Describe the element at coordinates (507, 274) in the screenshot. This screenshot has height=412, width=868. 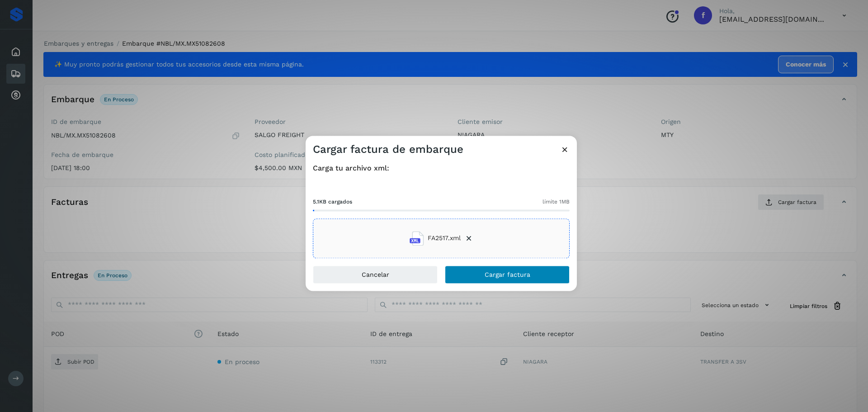
I see `button: Cargar factura` at that location.